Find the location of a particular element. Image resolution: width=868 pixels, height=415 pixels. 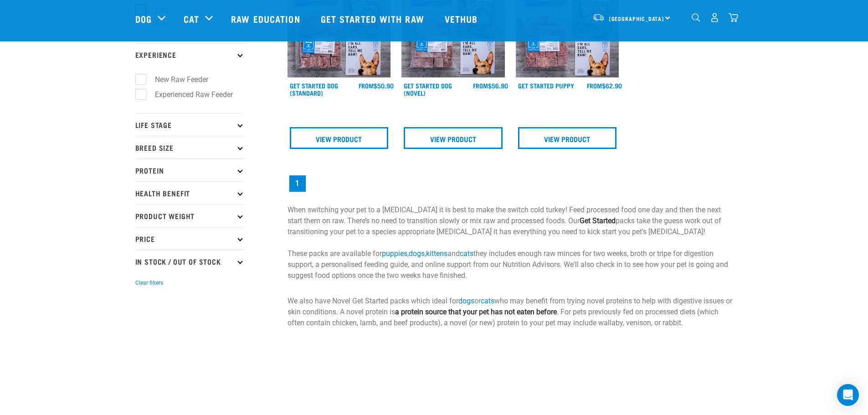

a: Dog is located at coordinates (143, 19).